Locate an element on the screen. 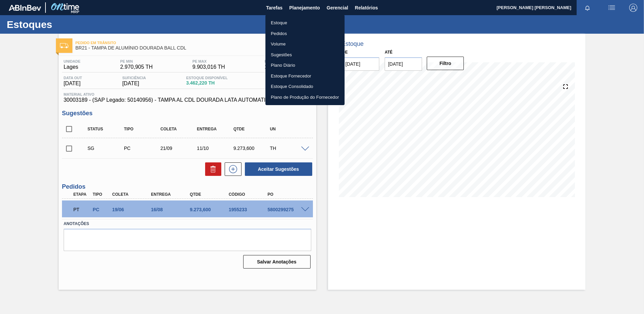 Image resolution: width=644 pixels, height=314 pixels. a: Volume is located at coordinates (305, 44).